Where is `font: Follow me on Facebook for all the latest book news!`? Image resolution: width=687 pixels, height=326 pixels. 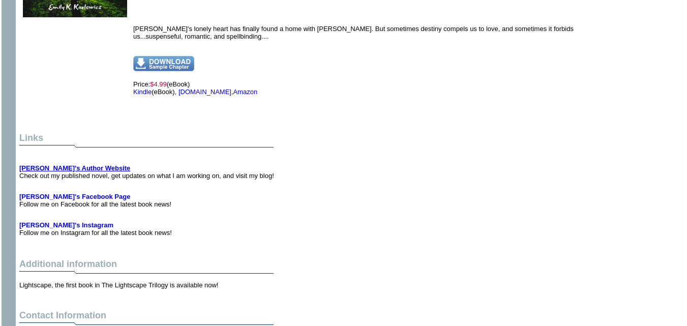
font: Follow me on Facebook for all the latest book news! is located at coordinates (95, 200).